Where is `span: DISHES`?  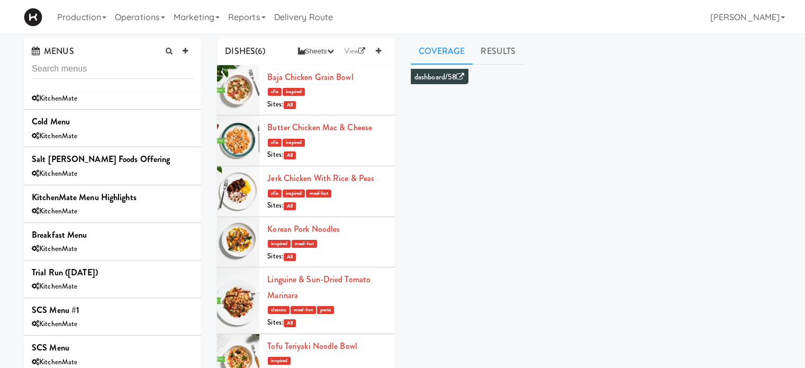 span: DISHES is located at coordinates (240, 51).